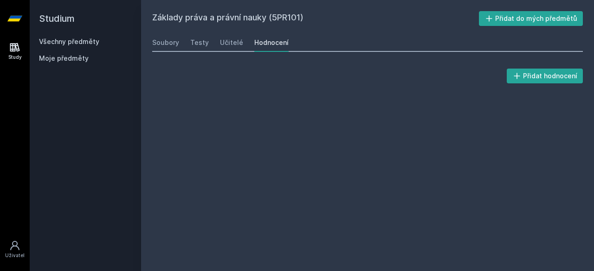 The image size is (594, 271). I want to click on a: Přidat hodnocení, so click(545, 76).